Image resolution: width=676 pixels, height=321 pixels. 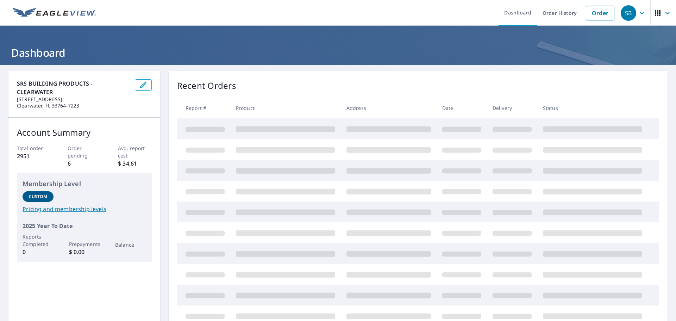 What do you see at coordinates (204, 108) in the screenshot?
I see `th: Report #` at bounding box center [204, 108].